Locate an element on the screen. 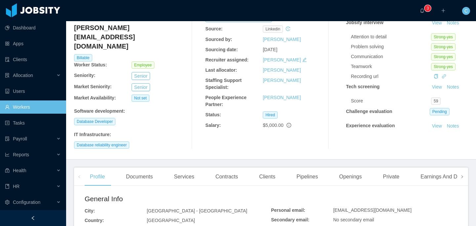 Image resolution: width=476 pixels, height=226 pixels. i: icon: file-protect is located at coordinates (7, 139).